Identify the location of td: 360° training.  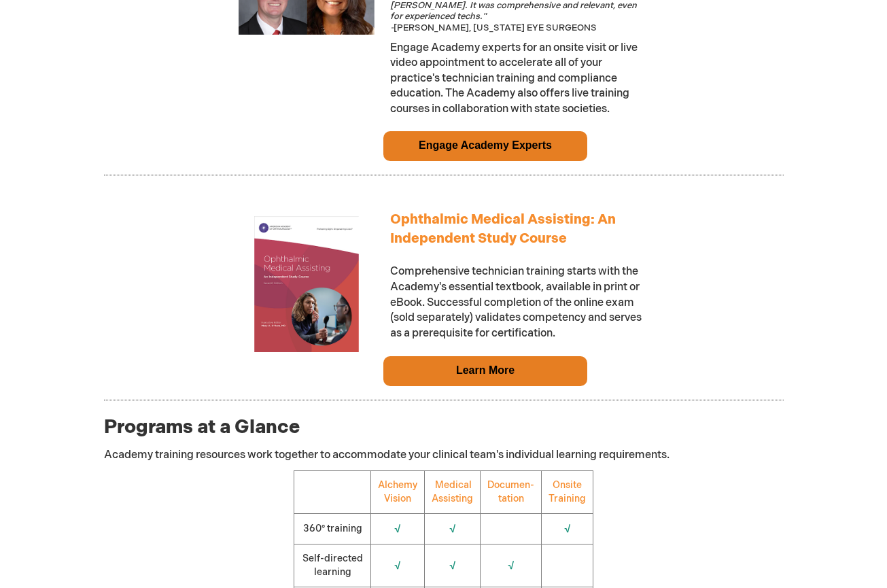
(332, 528).